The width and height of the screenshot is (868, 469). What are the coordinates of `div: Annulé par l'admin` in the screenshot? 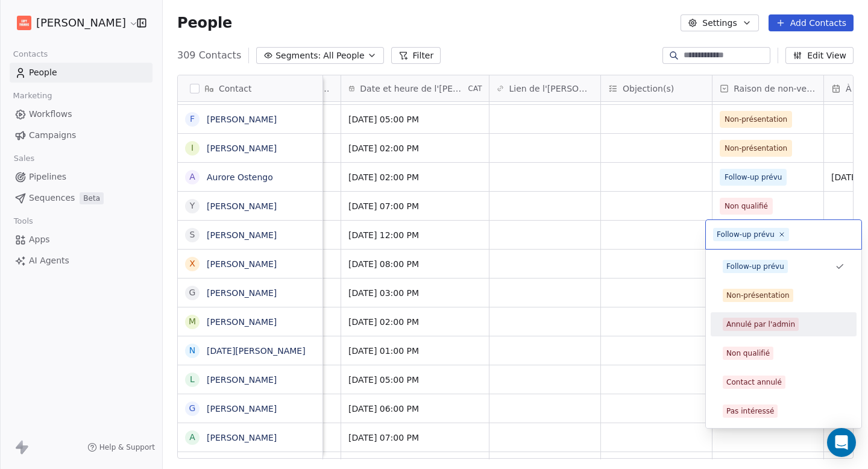 It's located at (760, 325).